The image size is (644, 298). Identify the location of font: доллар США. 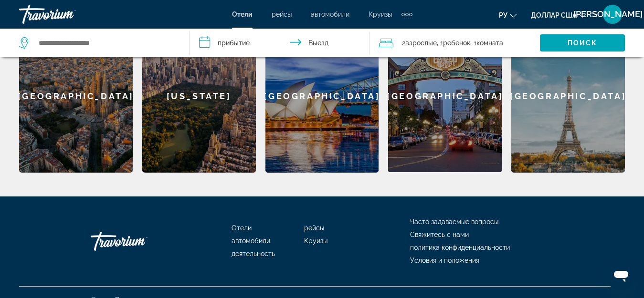
(553, 15).